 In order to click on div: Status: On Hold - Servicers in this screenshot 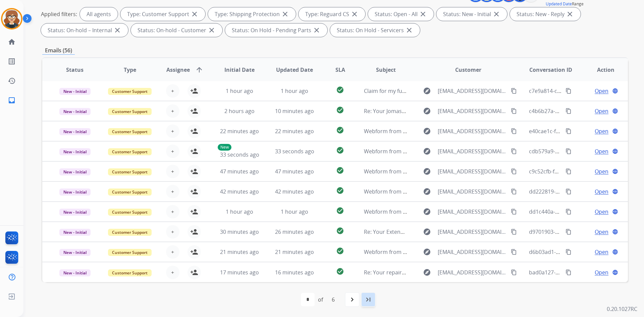, I will do `click(375, 31)`.